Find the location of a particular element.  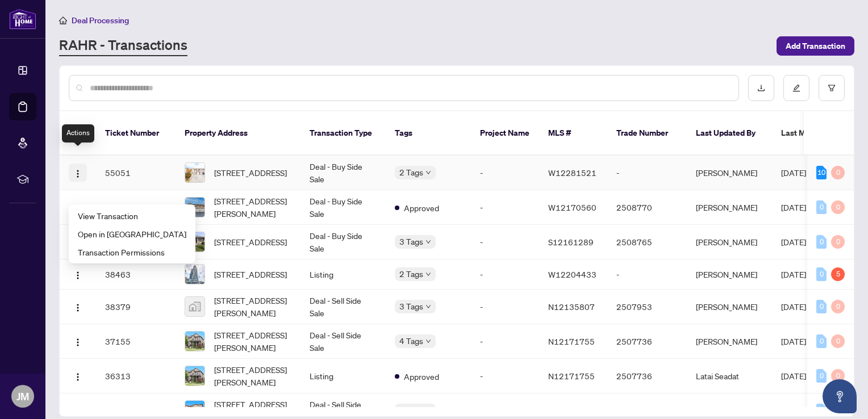

td: Listing is located at coordinates (343, 274).